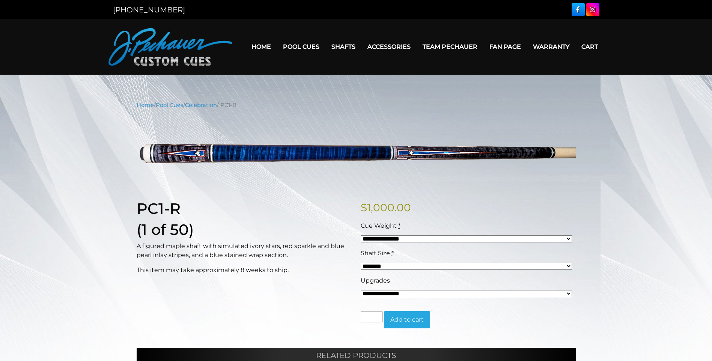 This screenshot has width=712, height=361. What do you see at coordinates (244, 270) in the screenshot?
I see `p: This item may take approximately 8 weeks to ship.` at bounding box center [244, 270].